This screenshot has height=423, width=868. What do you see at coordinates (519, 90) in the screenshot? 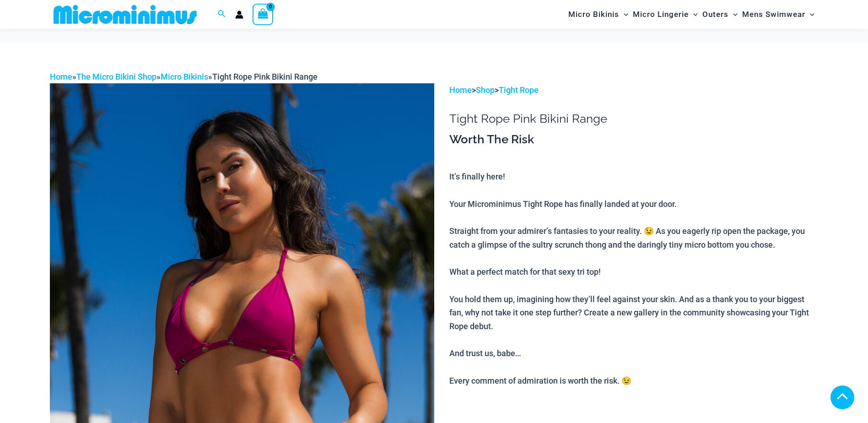
I see `a: Tight Rope` at bounding box center [519, 90].